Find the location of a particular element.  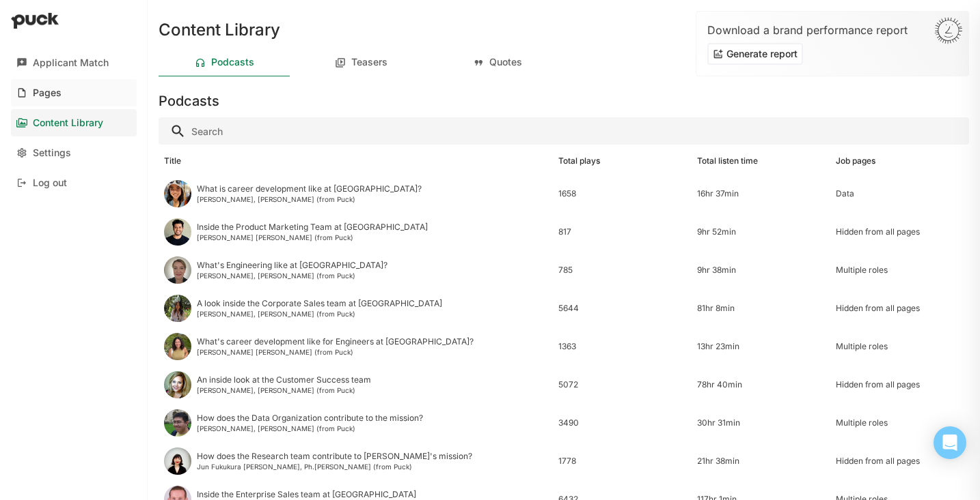

div: Content Library is located at coordinates (68, 123).